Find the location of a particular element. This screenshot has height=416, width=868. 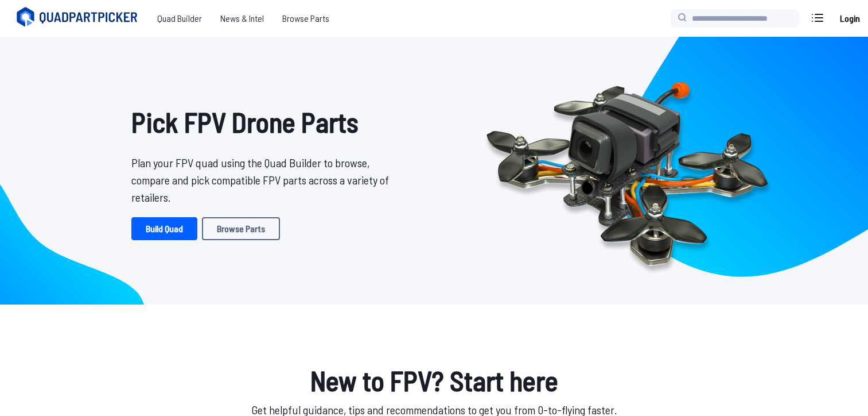

img: Quadcopter is located at coordinates (627, 170).